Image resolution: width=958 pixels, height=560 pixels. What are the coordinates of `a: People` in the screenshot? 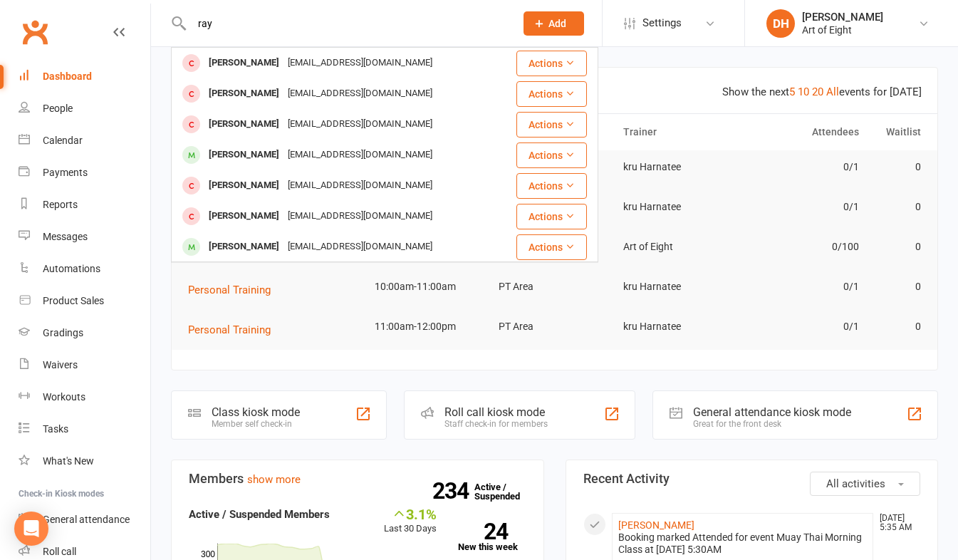 It's located at (84, 109).